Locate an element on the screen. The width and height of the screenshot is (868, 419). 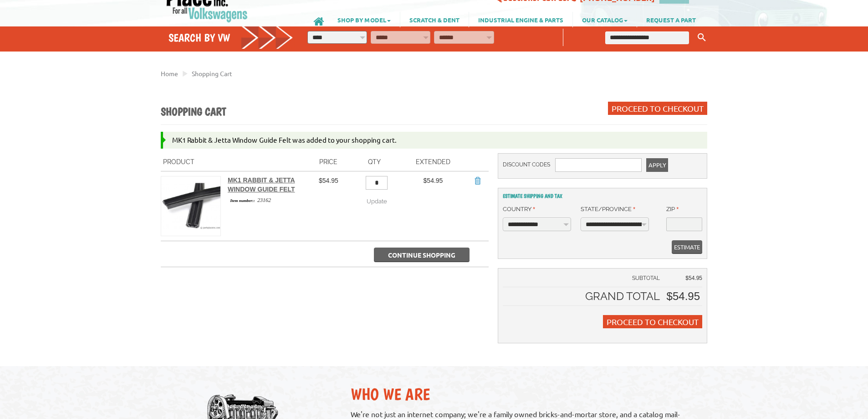
span: Item number:: is located at coordinates (242, 201).